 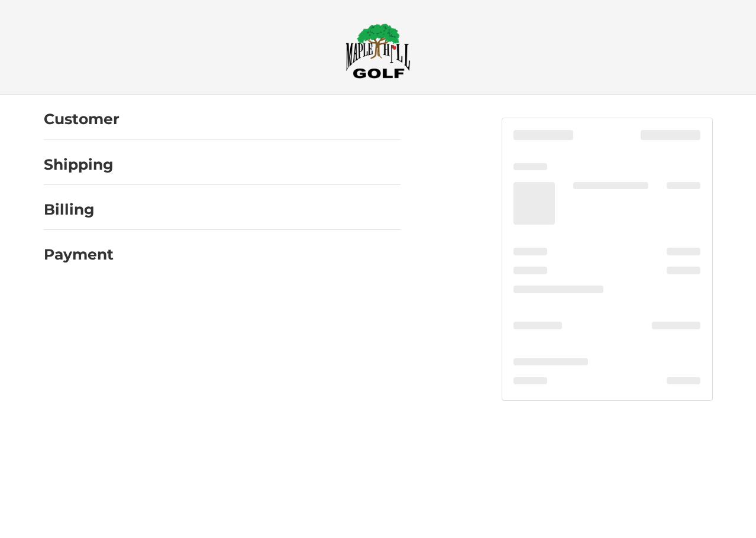 What do you see at coordinates (79, 254) in the screenshot?
I see `h2: Payment` at bounding box center [79, 254].